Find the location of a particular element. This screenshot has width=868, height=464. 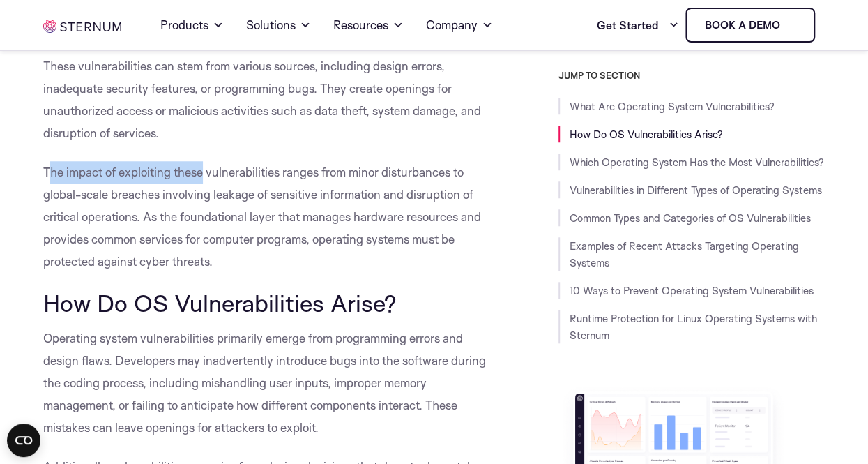

span: The impact of exploiting these vulnerabilities ranges from minor disturbances to global-scale bre... is located at coordinates (262, 217).